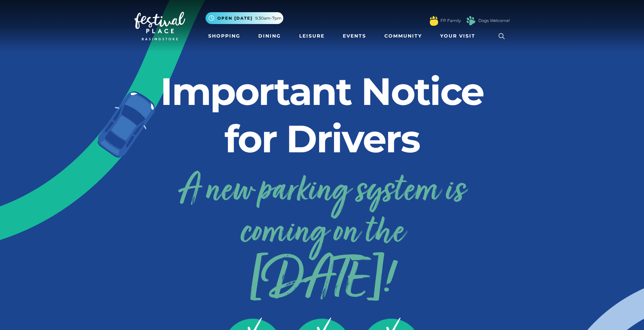 The width and height of the screenshot is (644, 330). Describe the element at coordinates (160, 26) in the screenshot. I see `img: Festival Place Logo` at that location.